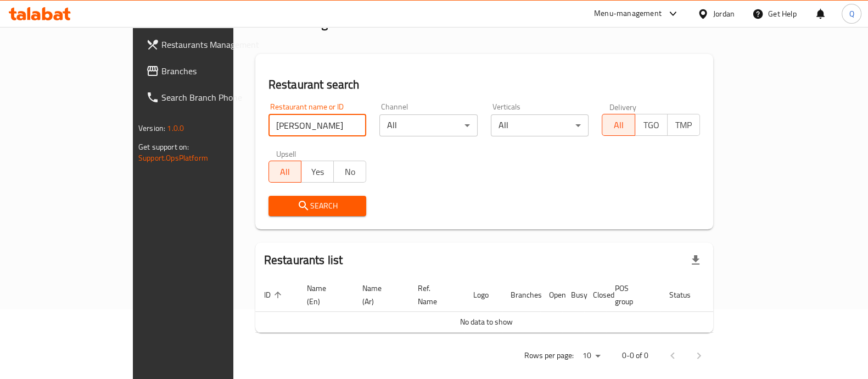 The width and height of the screenshot is (868, 379). What do you see at coordinates (208, 71) in the screenshot?
I see `a: Branches` at bounding box center [208, 71].